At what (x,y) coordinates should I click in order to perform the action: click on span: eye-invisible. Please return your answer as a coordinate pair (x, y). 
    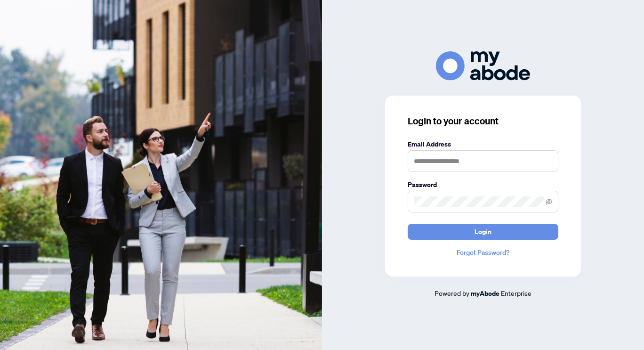
    Looking at the image, I should click on (549, 202).